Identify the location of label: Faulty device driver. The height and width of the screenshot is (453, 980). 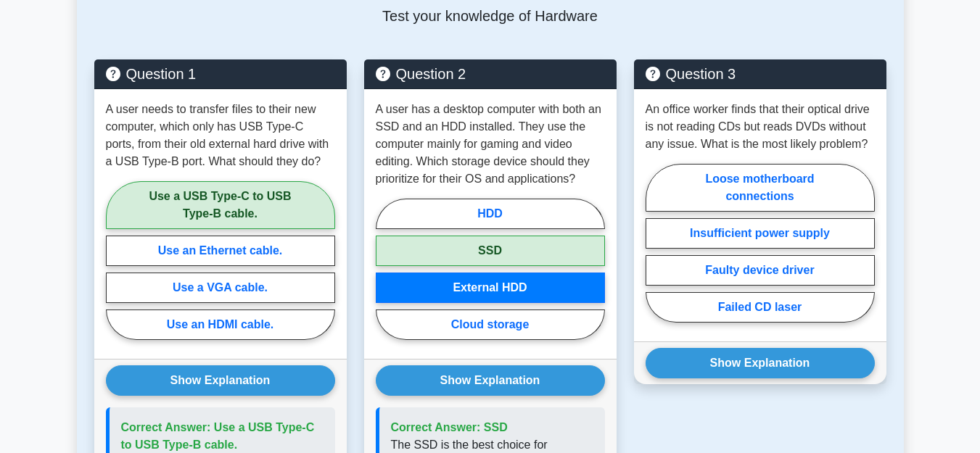
(761, 270).